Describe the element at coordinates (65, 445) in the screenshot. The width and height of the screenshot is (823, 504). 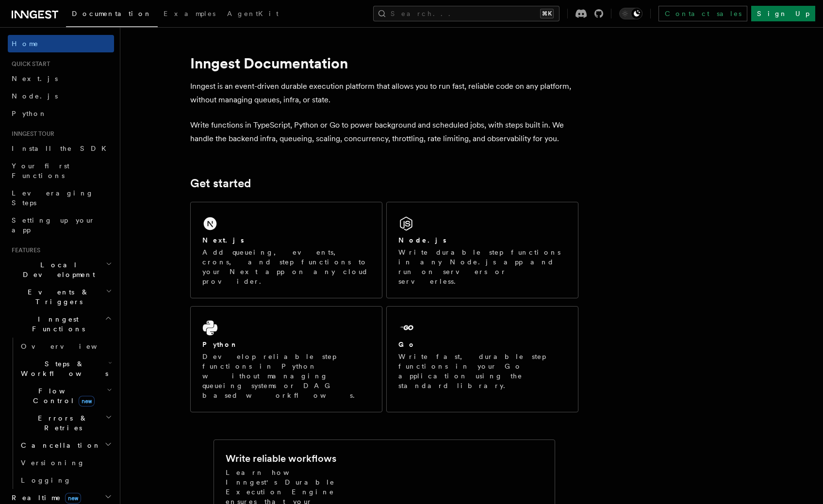
I see `button: Cancellation` at that location.